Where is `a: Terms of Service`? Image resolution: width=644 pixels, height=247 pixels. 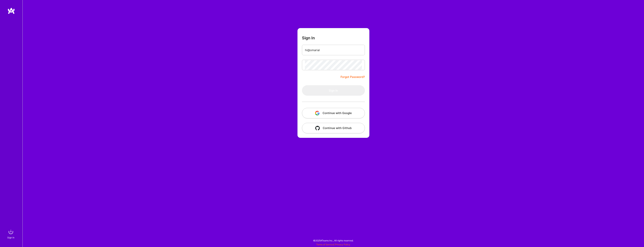 a: Terms of Service is located at coordinates (325, 245).